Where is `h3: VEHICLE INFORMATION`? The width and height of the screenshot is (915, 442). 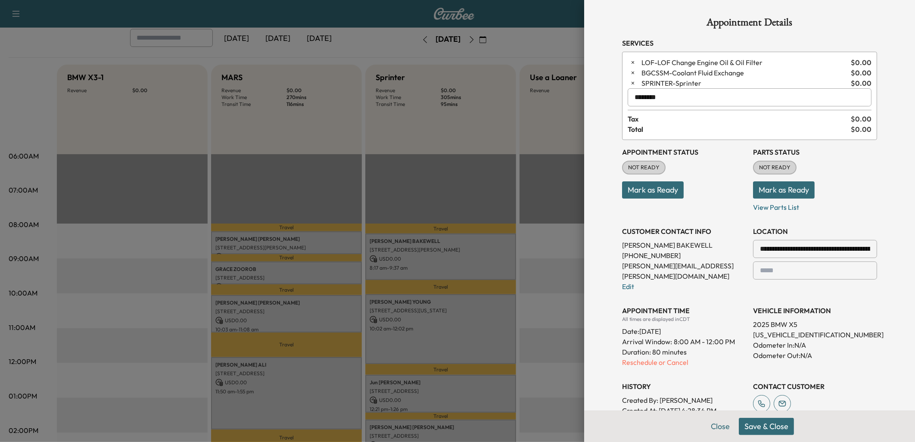
h3: VEHICLE INFORMATION is located at coordinates (815, 311).